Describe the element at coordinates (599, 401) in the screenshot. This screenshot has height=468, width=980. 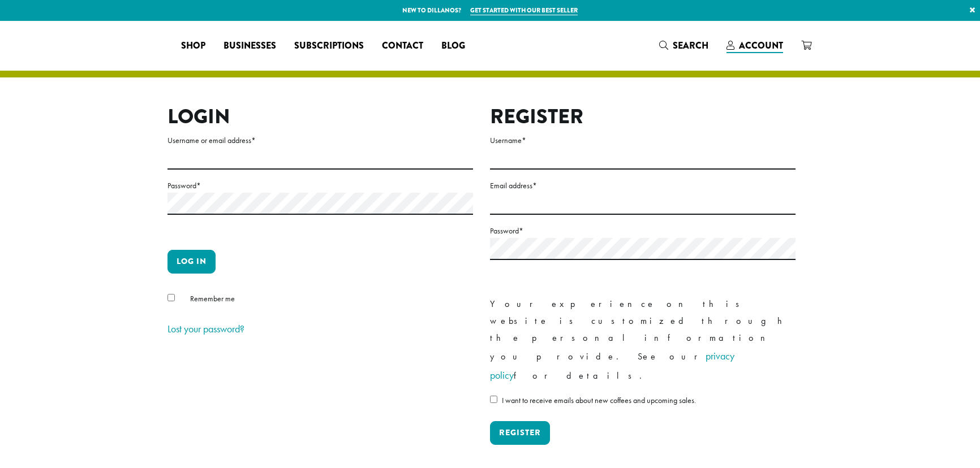
I see `span: I want to receive emails about new coffees and upcoming sales.` at that location.